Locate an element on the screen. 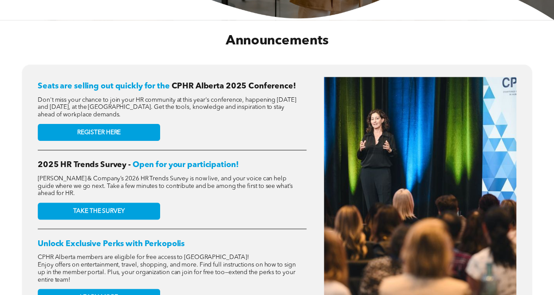 This screenshot has height=295, width=554. span: CPHR Alberta 2025 Conference! is located at coordinates (234, 86).